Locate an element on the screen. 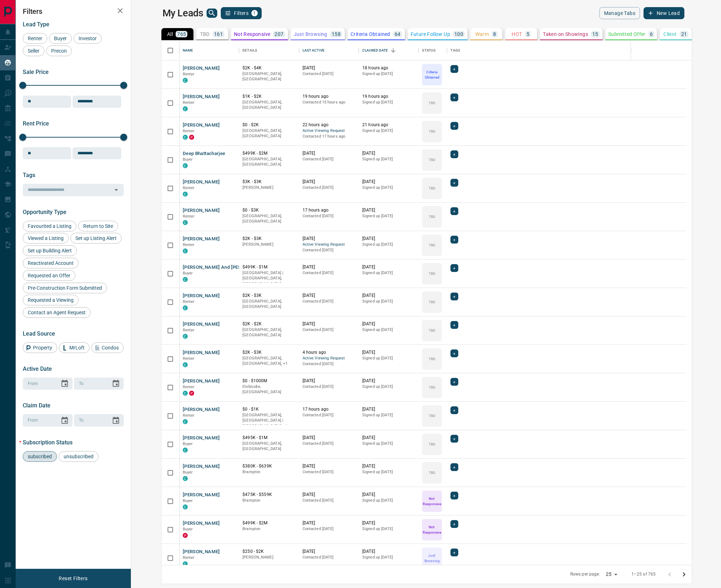 The image size is (721, 588). p: 158 is located at coordinates (336, 34).